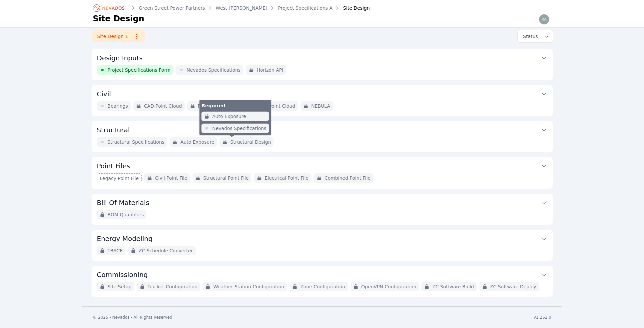 The image size is (644, 328). What do you see at coordinates (322, 202) in the screenshot?
I see `button: Bill Of Materials` at bounding box center [322, 202].